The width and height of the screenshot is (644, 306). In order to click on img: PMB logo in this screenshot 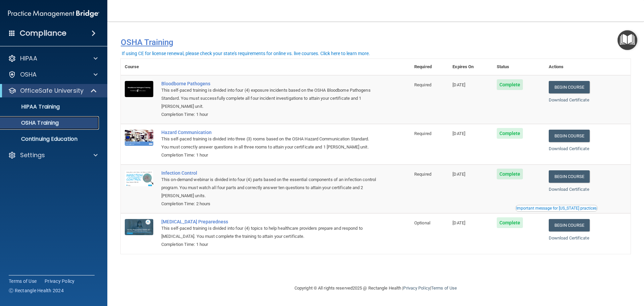, I will do `click(54, 14)`.